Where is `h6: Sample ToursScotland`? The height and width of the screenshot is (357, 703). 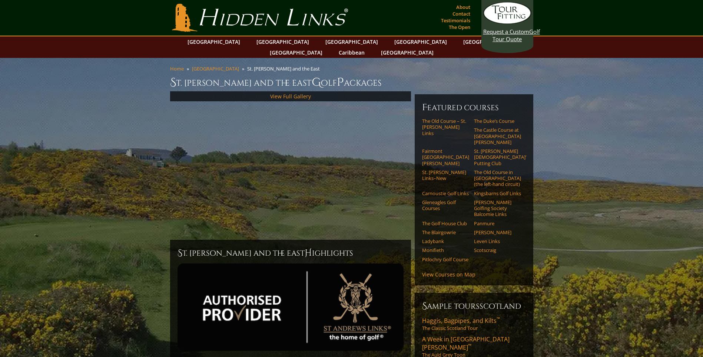 h6: Sample ToursScotland is located at coordinates (474, 306).